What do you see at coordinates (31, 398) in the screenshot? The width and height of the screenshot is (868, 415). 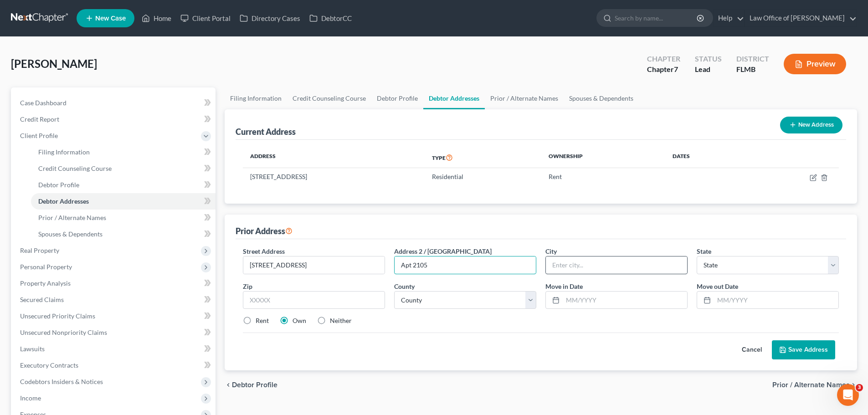 I see `span: Income` at bounding box center [31, 398].